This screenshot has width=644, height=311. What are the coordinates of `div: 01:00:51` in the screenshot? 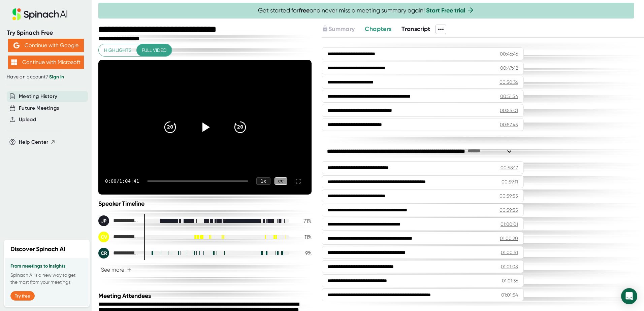 It's located at (509, 252).